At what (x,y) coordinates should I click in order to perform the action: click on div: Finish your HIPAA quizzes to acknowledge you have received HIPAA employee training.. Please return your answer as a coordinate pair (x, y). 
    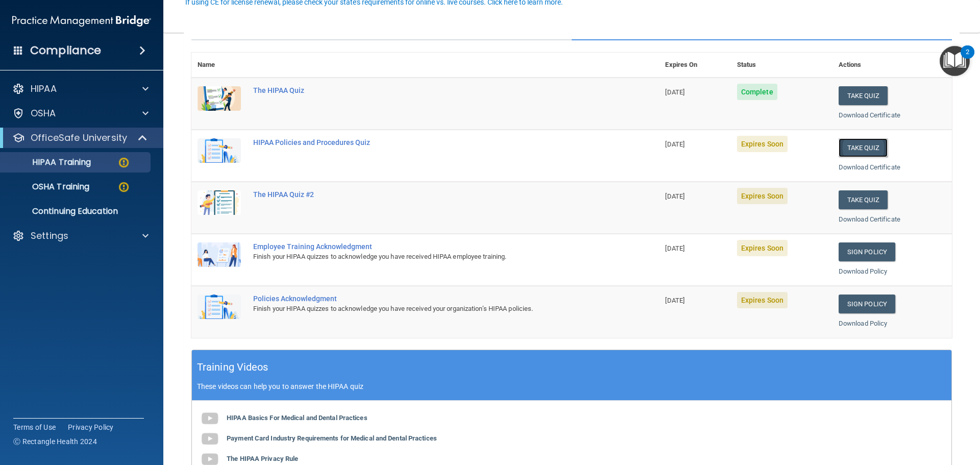
    Looking at the image, I should click on (430, 257).